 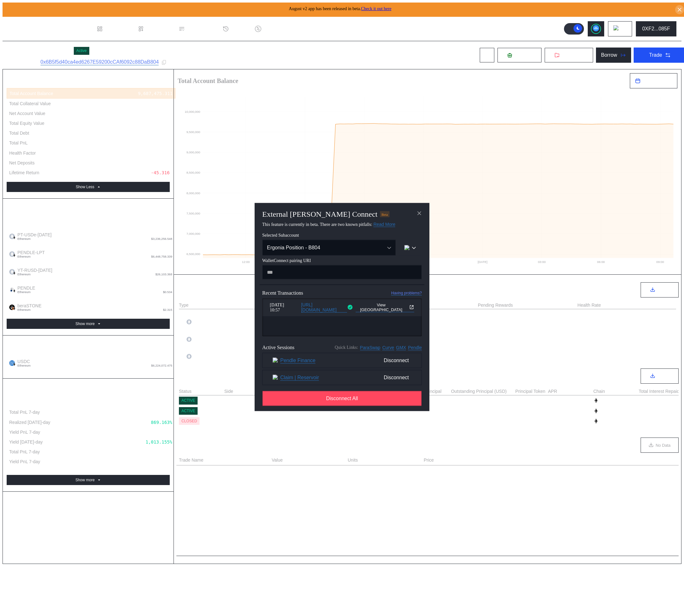 I want to click on div: 10.000%, so click(x=571, y=421).